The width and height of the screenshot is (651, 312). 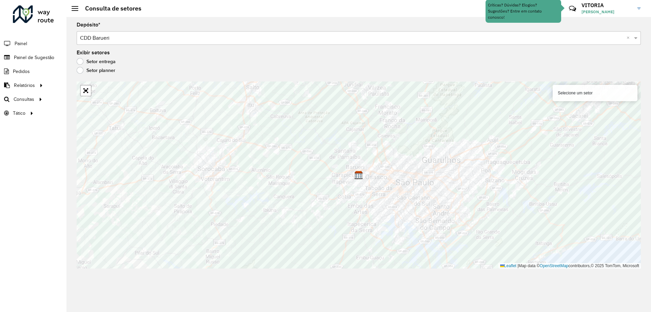 I want to click on h2: Consulta de setores, so click(x=110, y=8).